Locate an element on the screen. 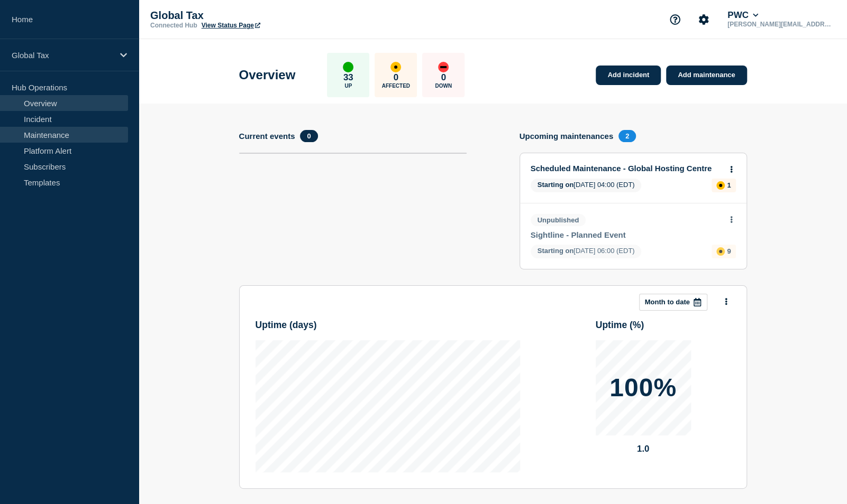  h4: Upcoming maintenances is located at coordinates (566, 136).